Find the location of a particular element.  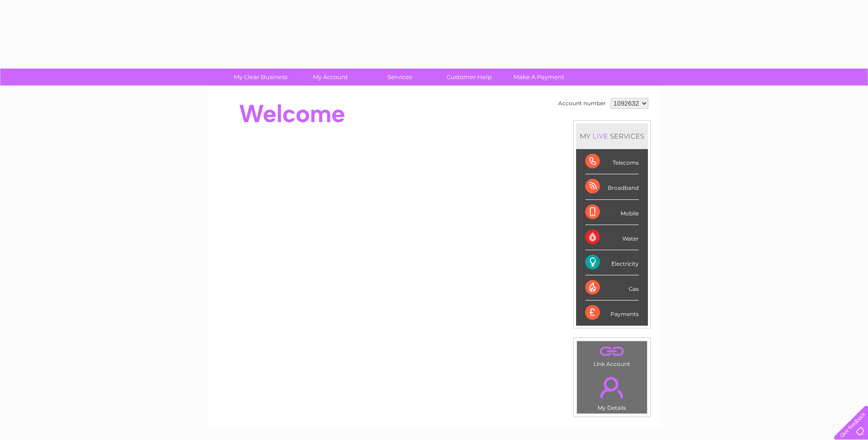

div: LIVE is located at coordinates (601, 136).